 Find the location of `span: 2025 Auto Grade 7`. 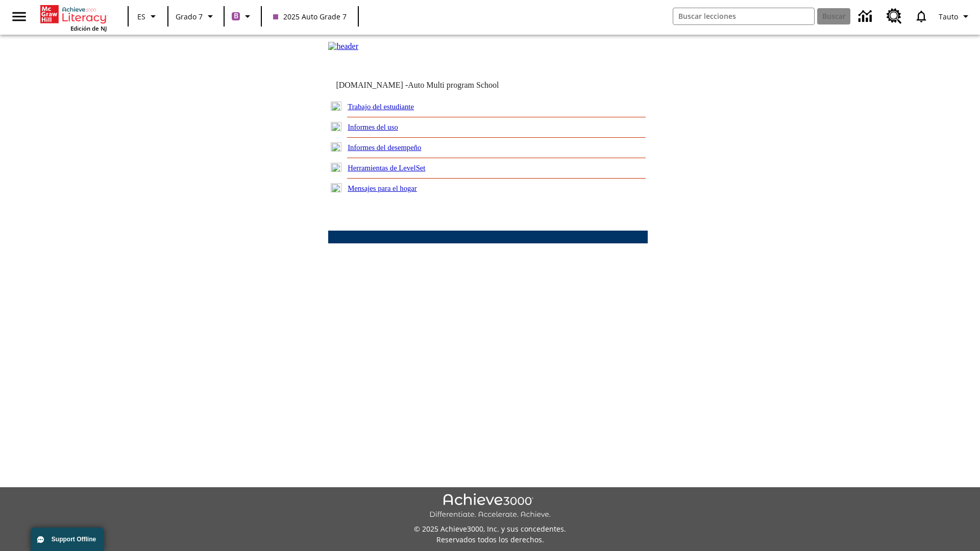

span: 2025 Auto Grade 7 is located at coordinates (310, 16).